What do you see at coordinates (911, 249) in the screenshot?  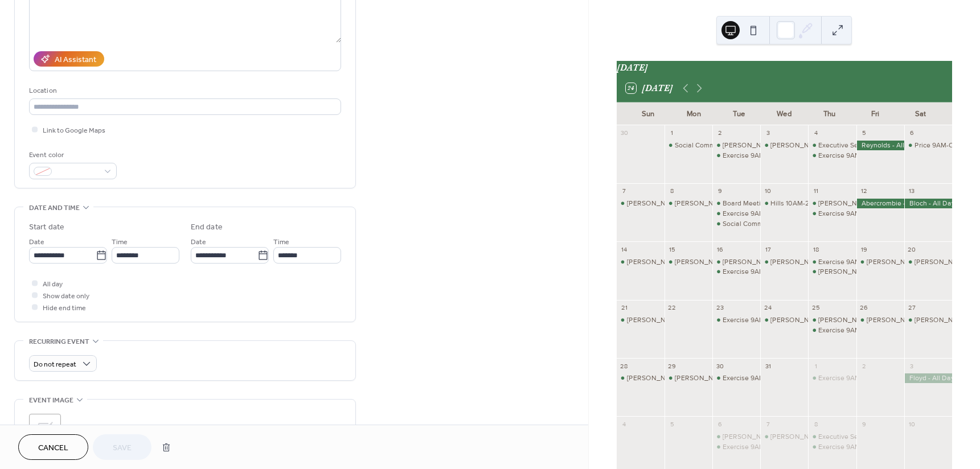 I see `div: 20` at bounding box center [911, 249].